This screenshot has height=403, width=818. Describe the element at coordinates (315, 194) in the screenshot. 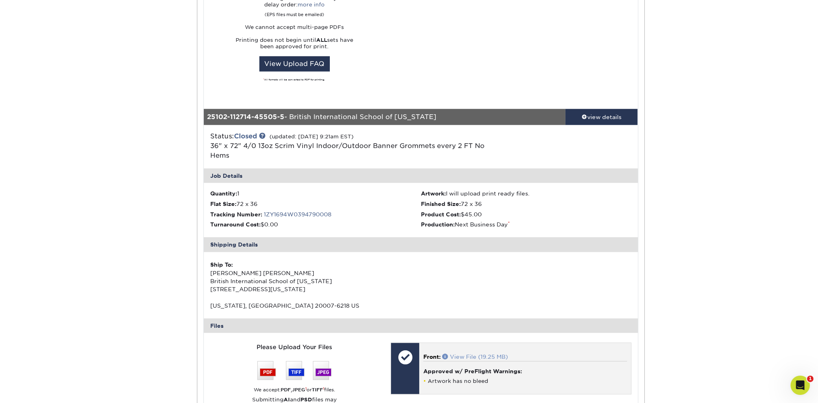

I see `li: 1` at that location.